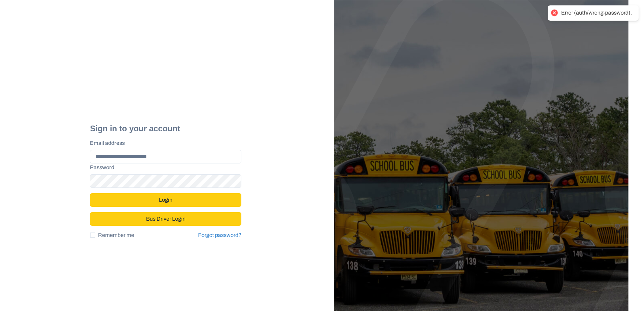 The width and height of the screenshot is (644, 311). I want to click on a: Forgot password?, so click(219, 235).